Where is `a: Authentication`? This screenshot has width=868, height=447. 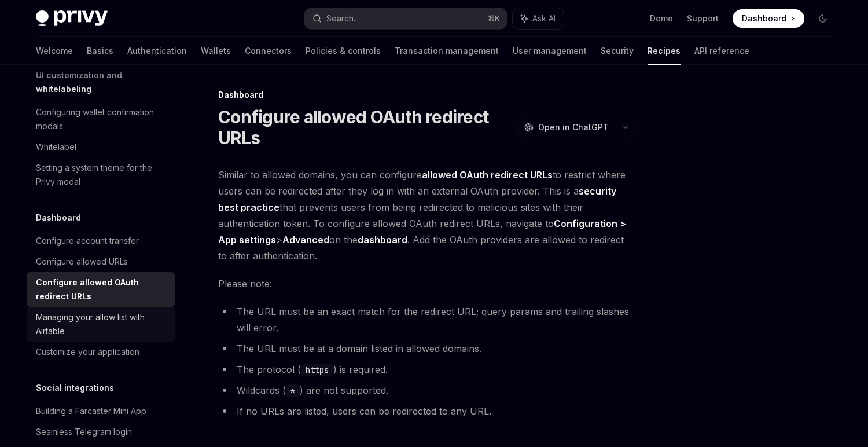
a: Authentication is located at coordinates (157, 51).